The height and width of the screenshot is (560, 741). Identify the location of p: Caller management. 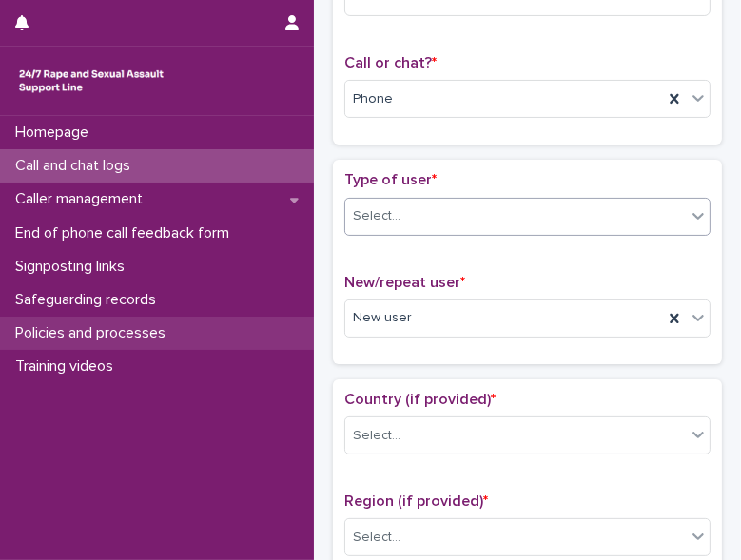
(83, 199).